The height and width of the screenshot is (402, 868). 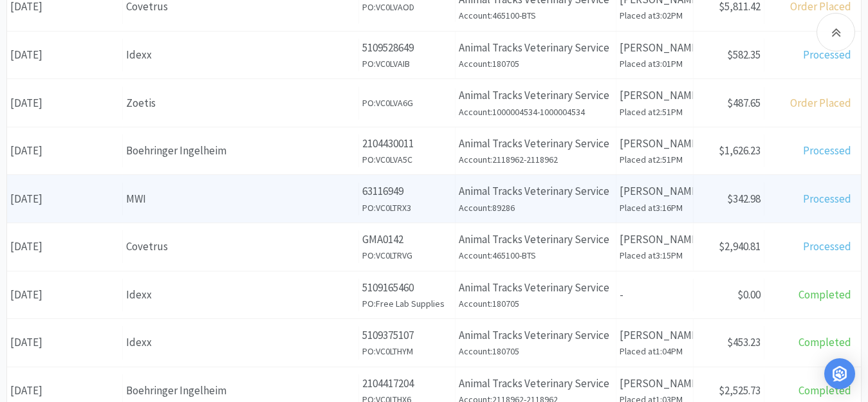 I want to click on h6: Account: 2118962-2118962, so click(x=535, y=160).